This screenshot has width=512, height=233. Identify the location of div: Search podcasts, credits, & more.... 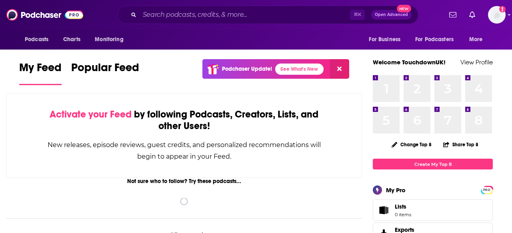
(268, 15).